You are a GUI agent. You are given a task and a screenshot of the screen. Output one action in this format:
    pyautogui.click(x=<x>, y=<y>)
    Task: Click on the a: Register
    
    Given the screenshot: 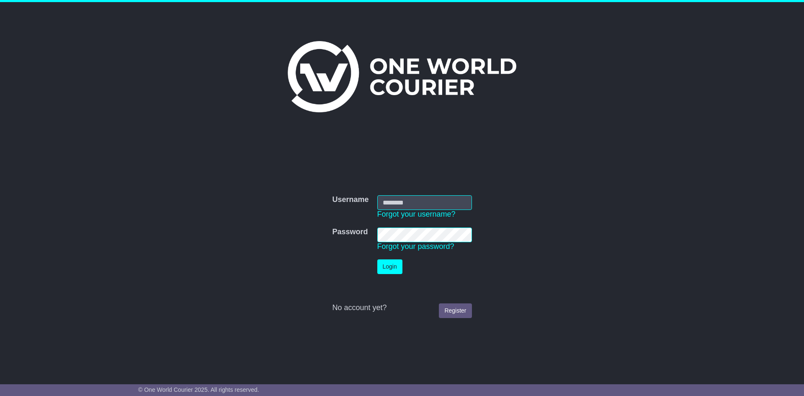 What is the action you would take?
    pyautogui.click(x=455, y=310)
    